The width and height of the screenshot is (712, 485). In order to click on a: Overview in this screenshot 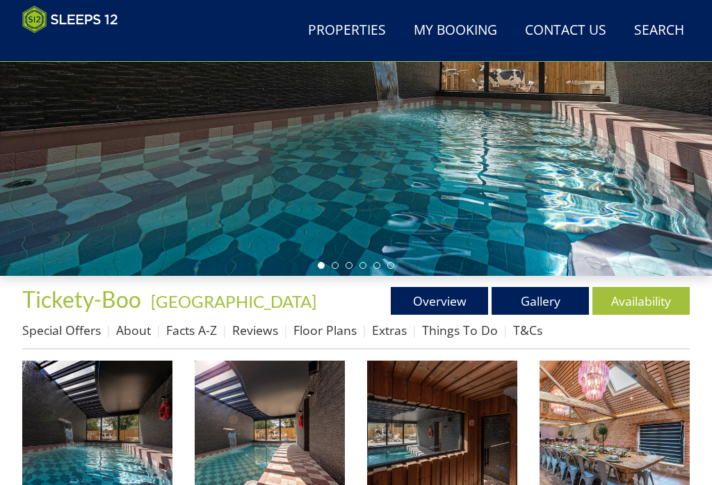, I will do `click(439, 301)`.